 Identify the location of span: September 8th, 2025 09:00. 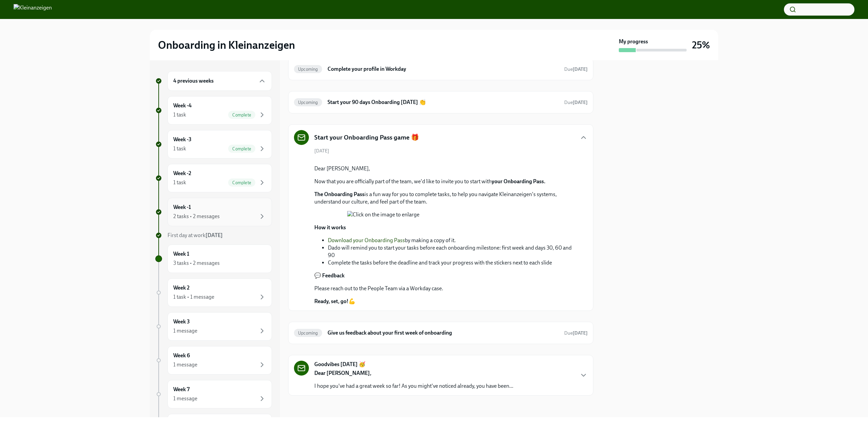
(576, 69).